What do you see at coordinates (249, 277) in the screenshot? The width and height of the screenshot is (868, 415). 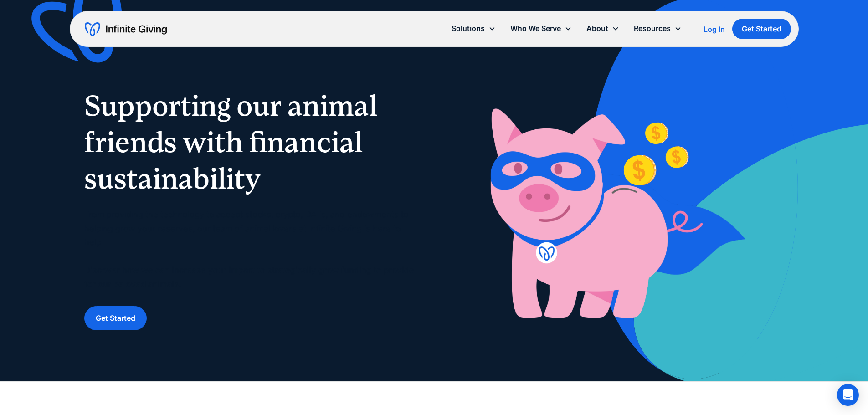 I see `strong: Discover how we can increase your impact to strategically grow funding to provide for our beloved...` at bounding box center [249, 277].